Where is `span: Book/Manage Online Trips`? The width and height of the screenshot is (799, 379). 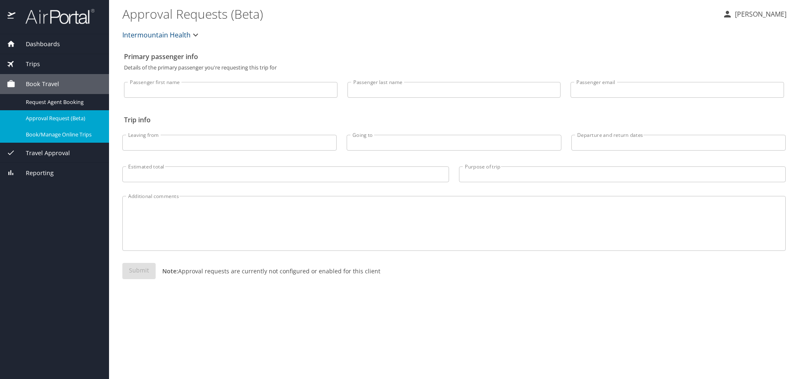 span: Book/Manage Online Trips is located at coordinates (62, 134).